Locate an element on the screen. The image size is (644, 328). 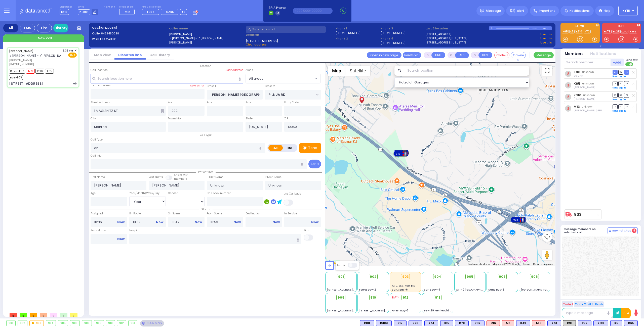
span: M12 is located at coordinates (127, 12).